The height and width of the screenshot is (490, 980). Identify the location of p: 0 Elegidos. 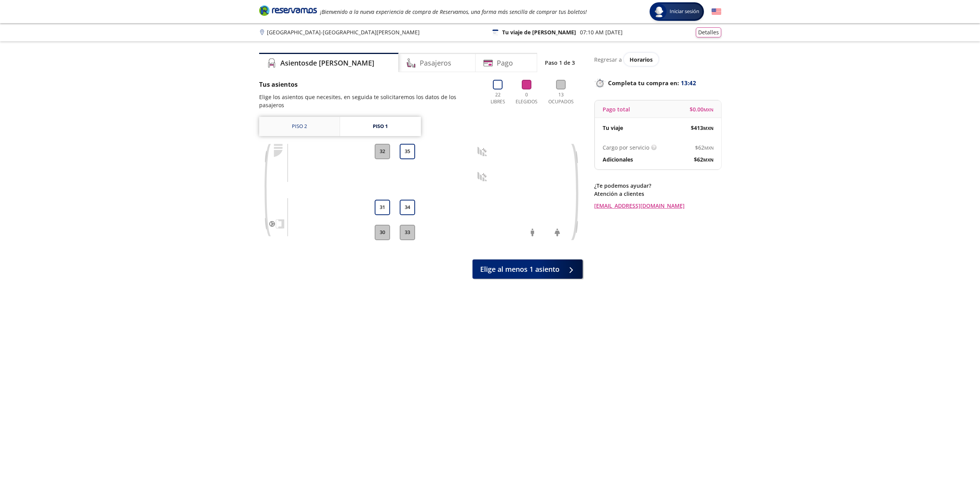
(527, 98).